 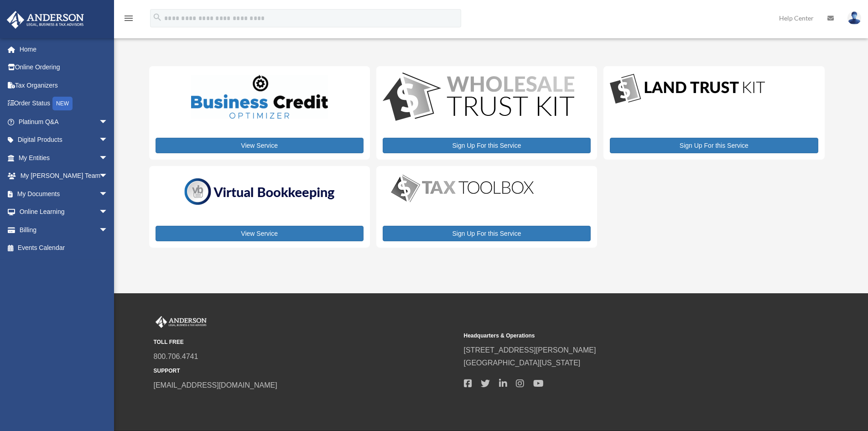 I want to click on img: User Pic, so click(x=854, y=18).